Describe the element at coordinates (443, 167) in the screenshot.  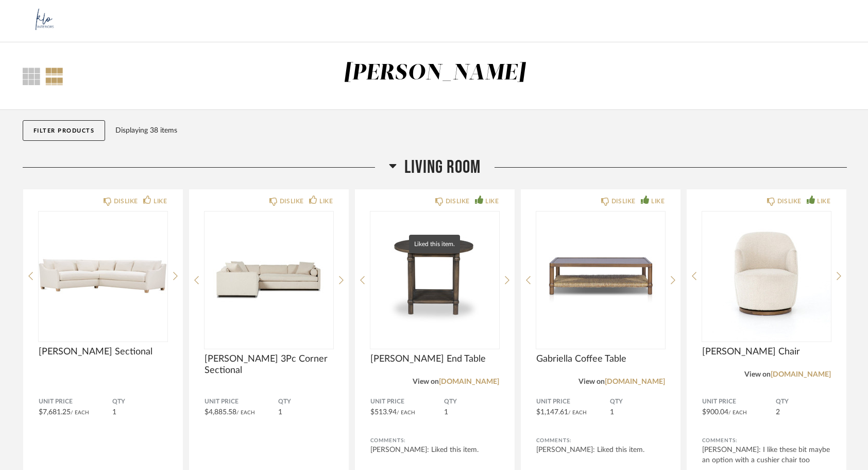
I see `span: Living Room` at that location.